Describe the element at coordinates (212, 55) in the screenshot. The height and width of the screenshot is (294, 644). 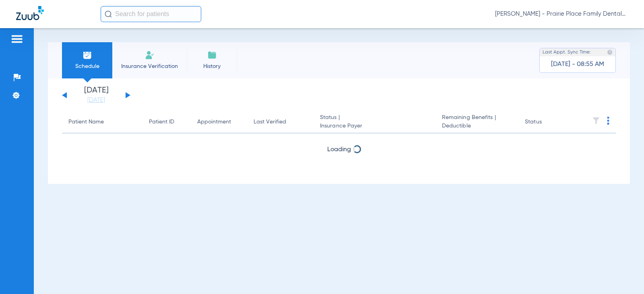
I see `img: History` at that location.